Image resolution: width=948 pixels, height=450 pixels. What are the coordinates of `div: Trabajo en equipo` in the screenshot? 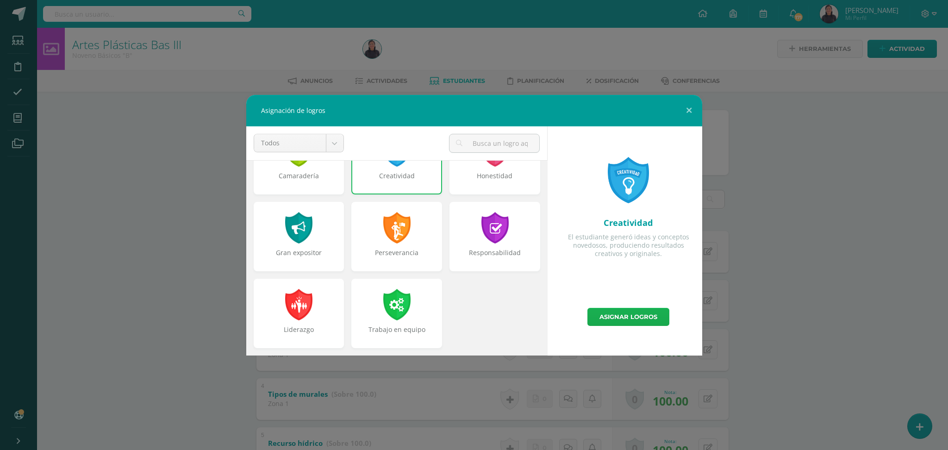 It's located at (397, 334).